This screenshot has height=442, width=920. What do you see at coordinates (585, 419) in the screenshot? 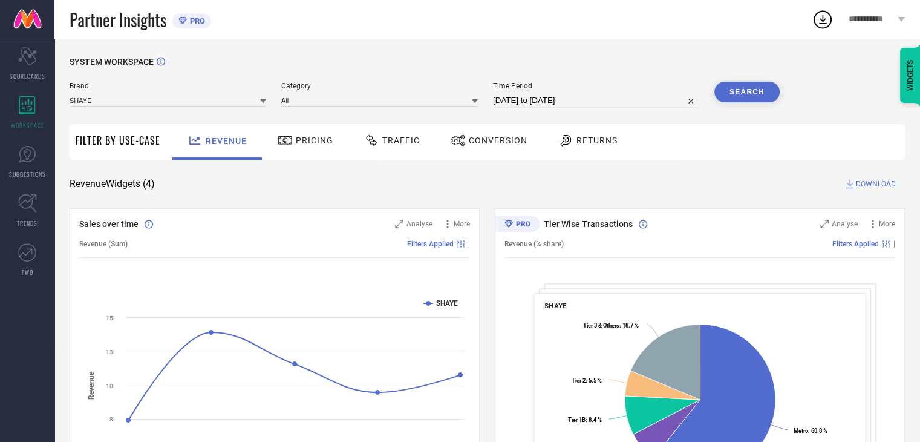
I see `text: : 8.4 %` at bounding box center [585, 419].